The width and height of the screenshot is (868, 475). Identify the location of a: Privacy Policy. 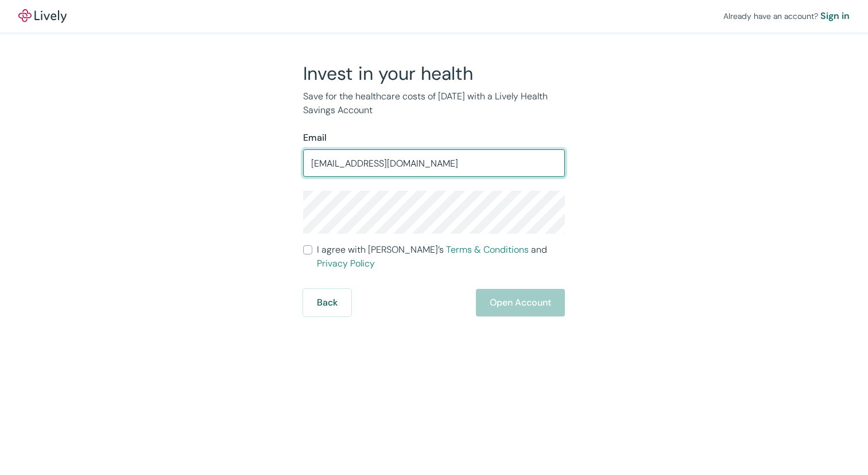
(346, 263).